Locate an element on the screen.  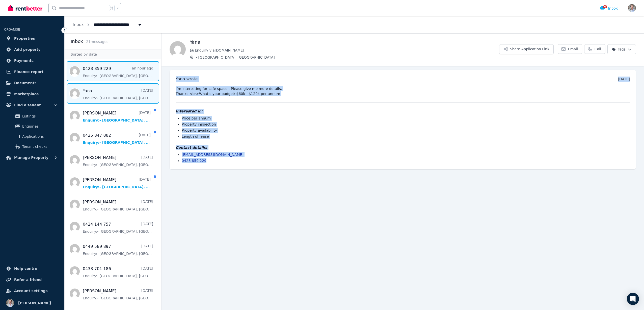
a: Payments is located at coordinates (32, 61).